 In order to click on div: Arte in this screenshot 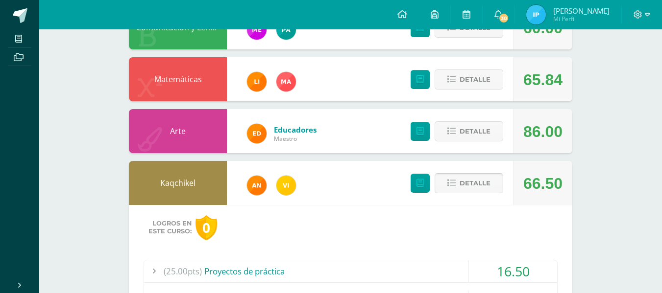, I will do `click(178, 131)`.